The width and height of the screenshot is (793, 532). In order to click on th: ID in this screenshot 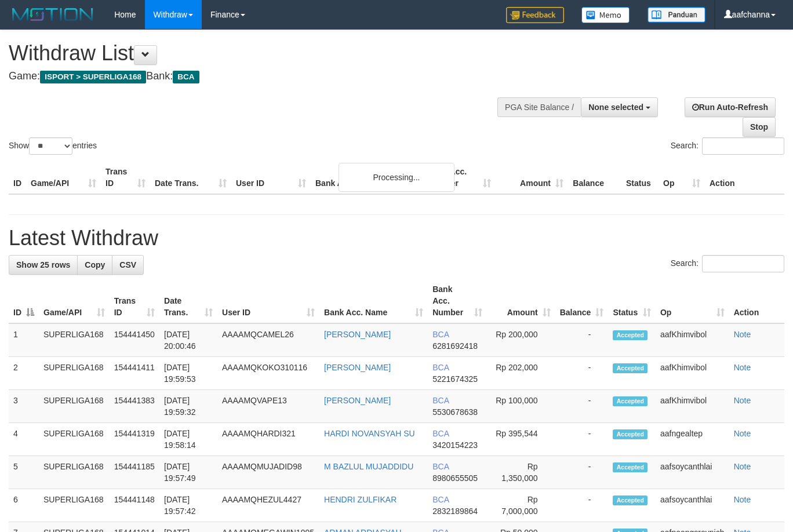, I will do `click(17, 178)`.